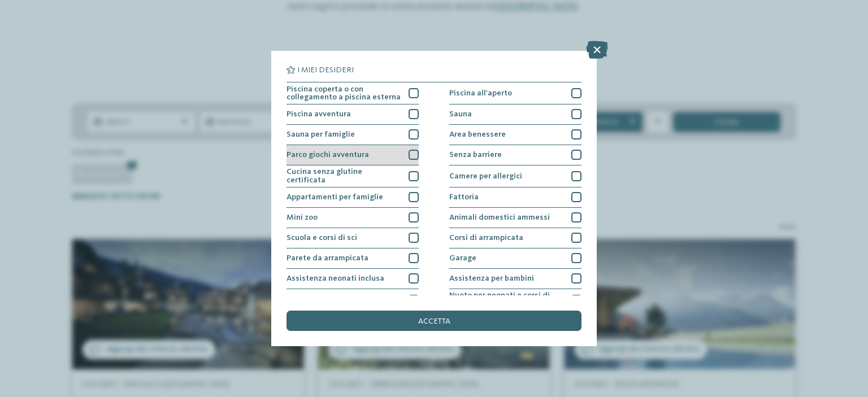 The height and width of the screenshot is (397, 868). What do you see at coordinates (506, 299) in the screenshot?
I see `span: Nuoto per neonati e corsi di nuoto per bambini` at bounding box center [506, 299].